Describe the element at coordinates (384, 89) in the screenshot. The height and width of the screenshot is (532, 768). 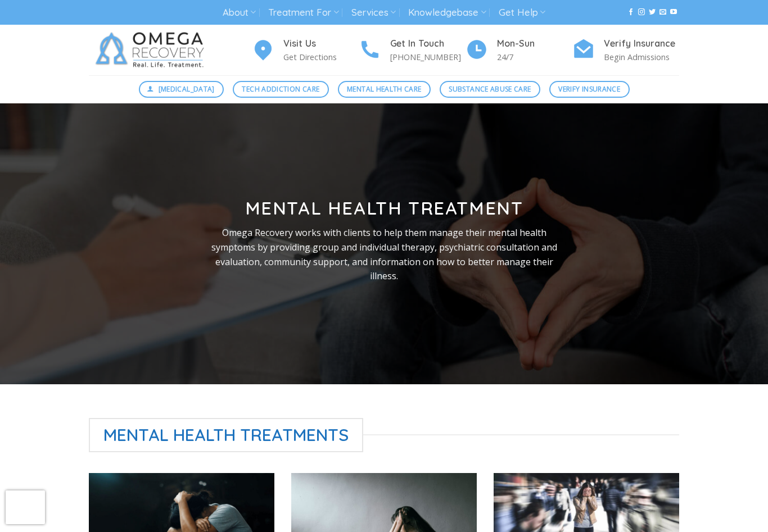
I see `span: Mental Health Care` at that location.